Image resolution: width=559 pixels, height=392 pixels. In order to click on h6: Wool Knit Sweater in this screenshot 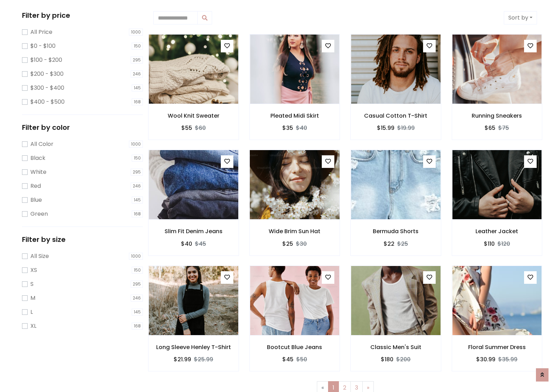, I will do `click(194, 115)`.